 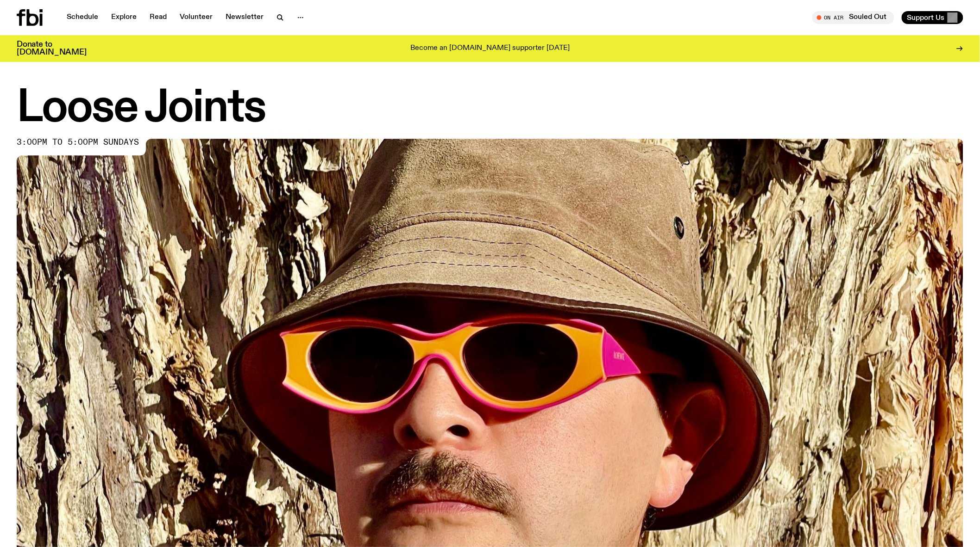 What do you see at coordinates (78, 143) in the screenshot?
I see `span: 3:00pm to 5:00pm sundays` at bounding box center [78, 143].